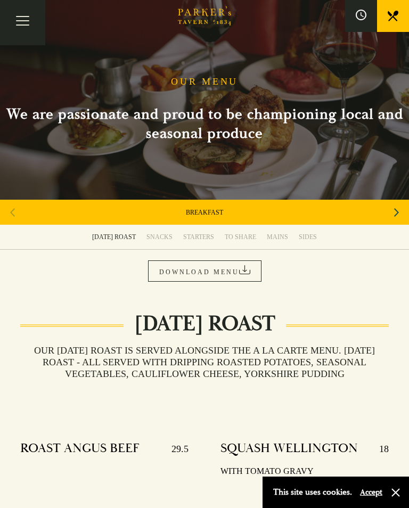  I want to click on div: Next slide, so click(396, 213).